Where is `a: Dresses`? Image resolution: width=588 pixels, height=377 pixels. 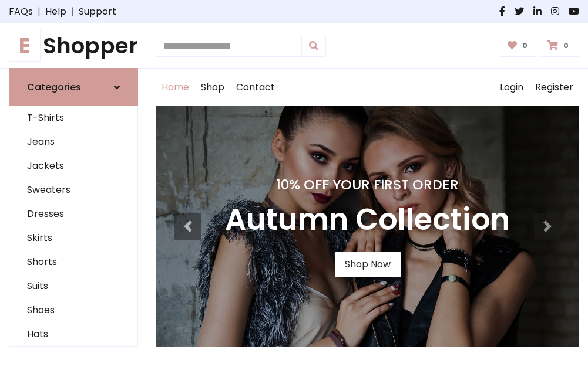
a: Dresses is located at coordinates (73, 214).